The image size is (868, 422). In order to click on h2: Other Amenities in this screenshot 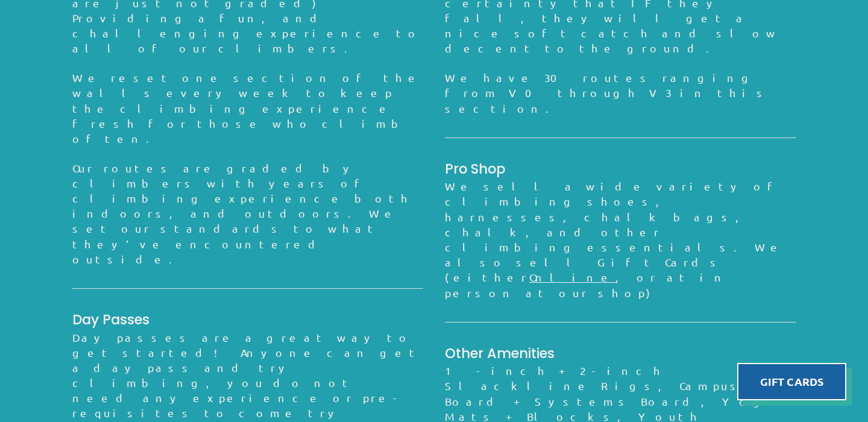, I will do `click(620, 354)`.